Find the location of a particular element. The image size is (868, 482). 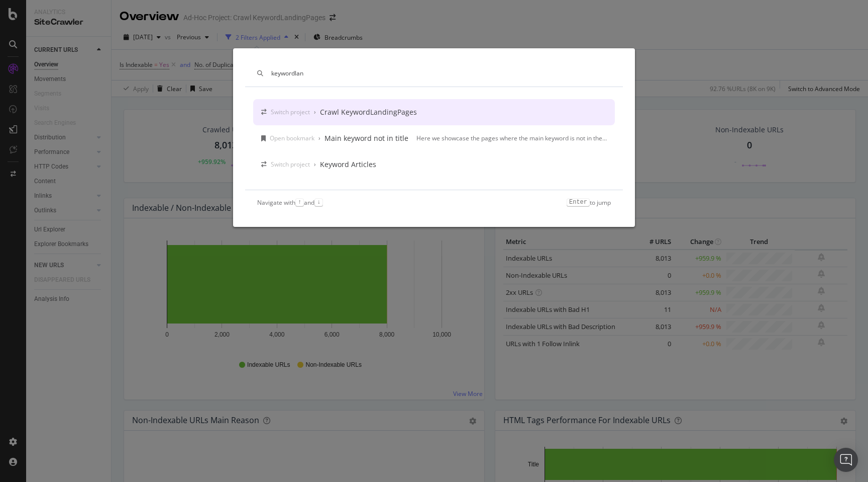

div: Navigate with and is located at coordinates (290, 202).